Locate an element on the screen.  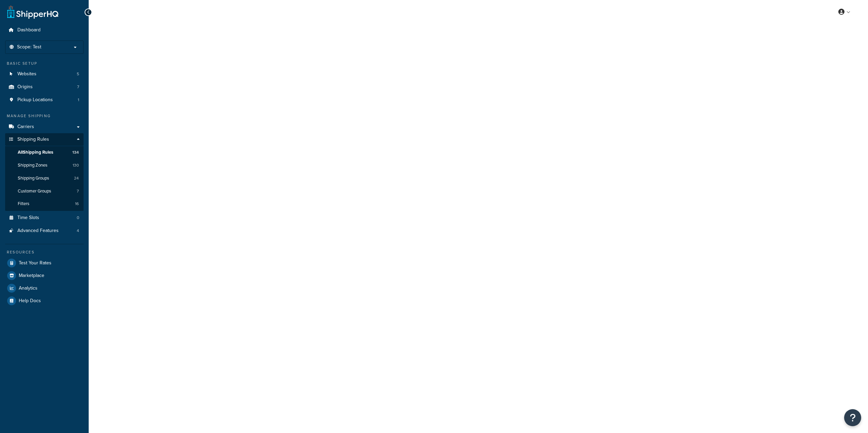
li: Time Slots is located at coordinates (45, 218).